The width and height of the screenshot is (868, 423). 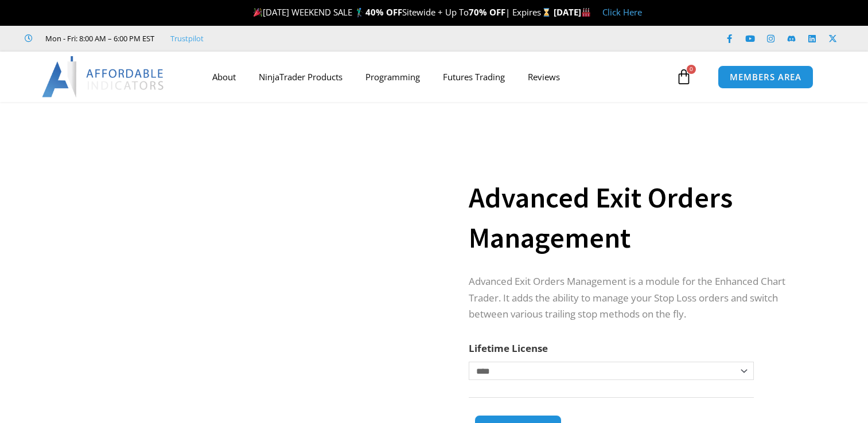 What do you see at coordinates (544, 77) in the screenshot?
I see `a: Reviews` at bounding box center [544, 77].